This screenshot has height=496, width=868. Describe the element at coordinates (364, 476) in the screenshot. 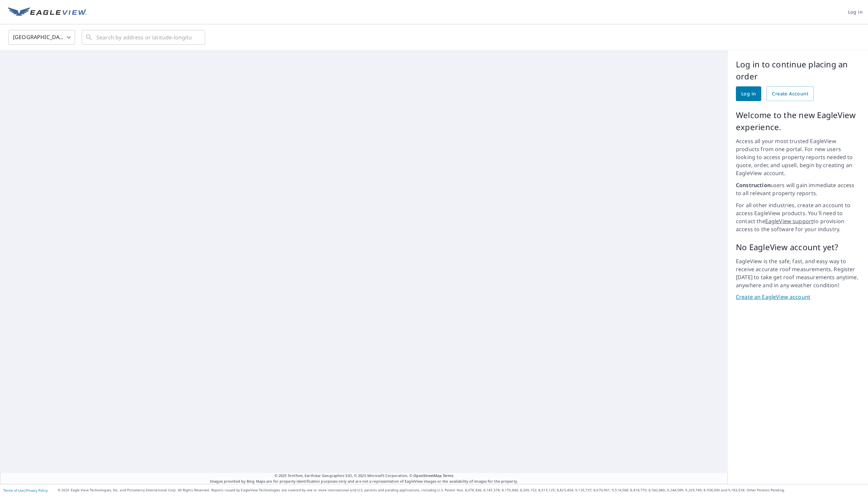

I see `span: © 2025 TomTom, Earthstar Geographics SIO, © 2025 Microsoft Corporation, ©` at that location.